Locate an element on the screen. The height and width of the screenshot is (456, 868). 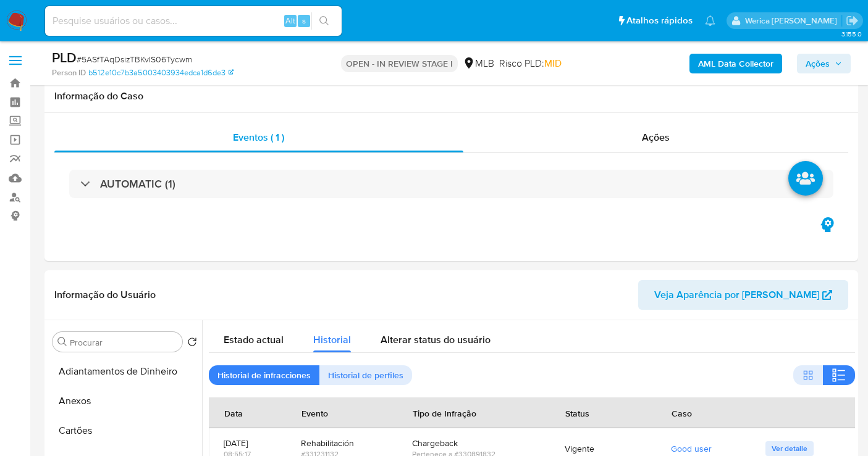
button: Ações is located at coordinates (823, 64).